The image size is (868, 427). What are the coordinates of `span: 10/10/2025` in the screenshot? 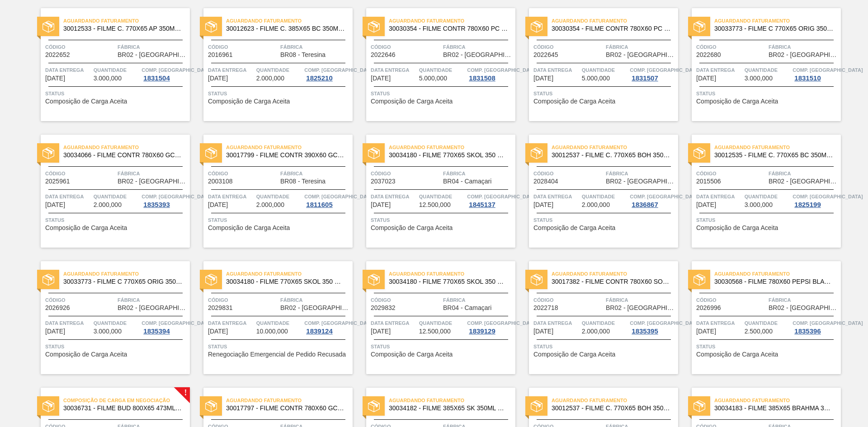 It's located at (218, 205).